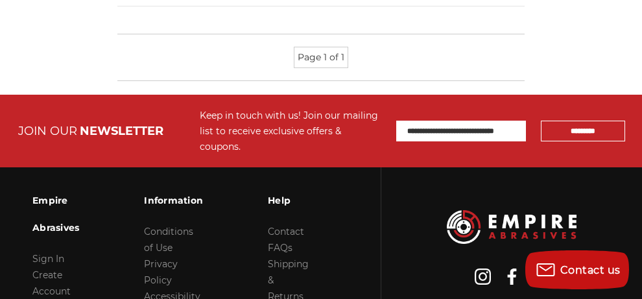 This screenshot has width=642, height=299. I want to click on a: Conditions of Use, so click(169, 239).